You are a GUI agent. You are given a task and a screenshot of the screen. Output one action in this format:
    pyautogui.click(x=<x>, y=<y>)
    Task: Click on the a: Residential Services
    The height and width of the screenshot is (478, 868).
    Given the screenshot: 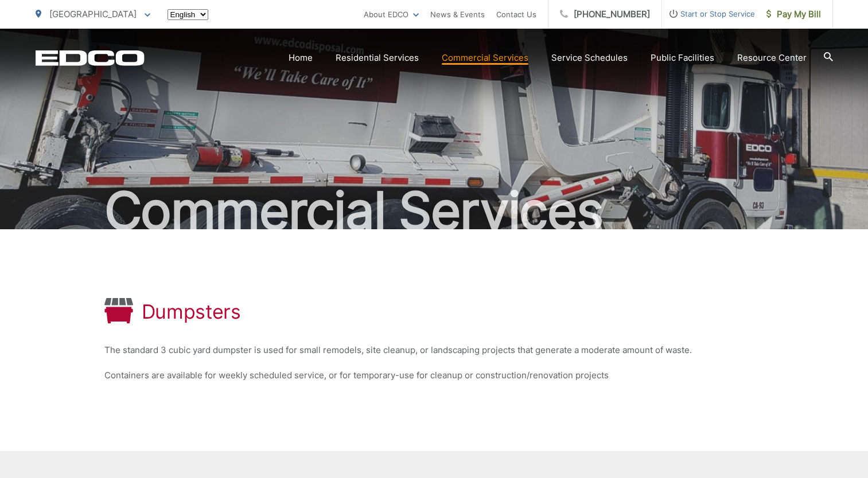 What is the action you would take?
    pyautogui.click(x=377, y=58)
    